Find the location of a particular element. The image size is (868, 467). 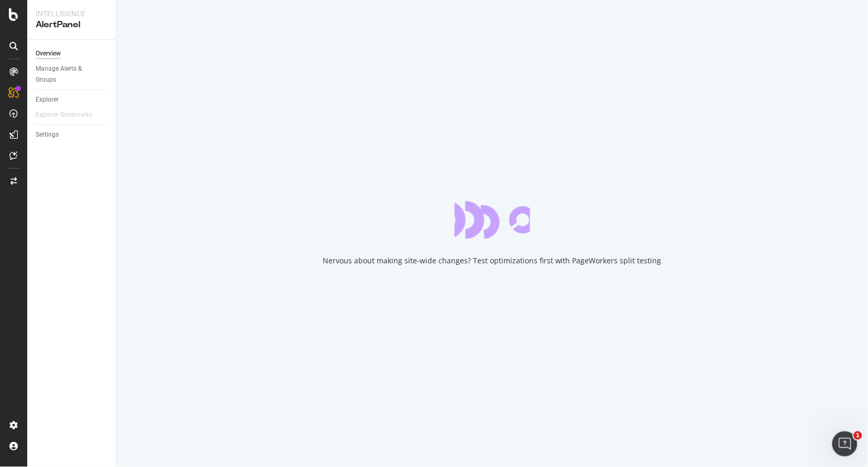

a: Overview is located at coordinates (72, 54).